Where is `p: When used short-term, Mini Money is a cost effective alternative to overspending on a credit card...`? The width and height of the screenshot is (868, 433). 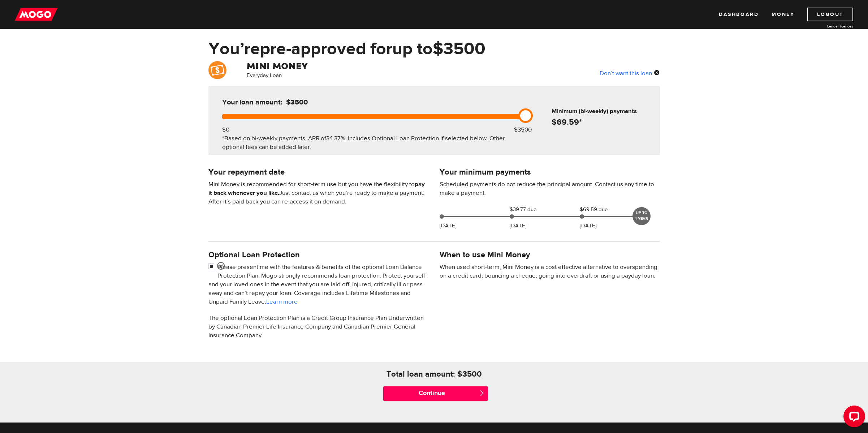
p: When used short-term, Mini Money is a cost effective alternative to overspending on a credit card... is located at coordinates (550, 272).